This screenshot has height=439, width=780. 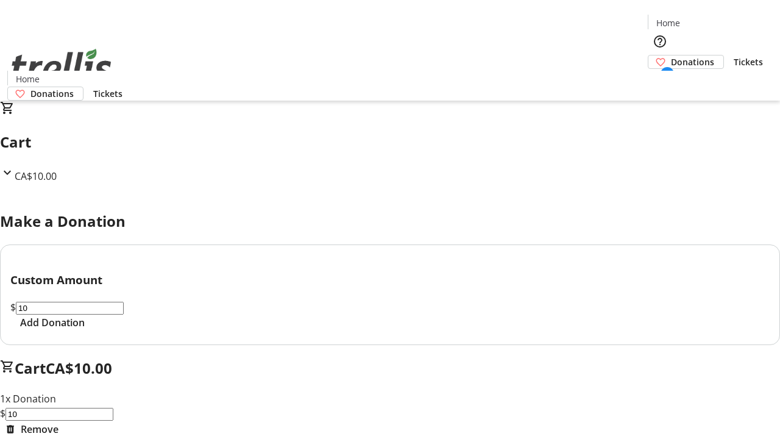 What do you see at coordinates (40, 429) in the screenshot?
I see `span: Remove` at bounding box center [40, 429].